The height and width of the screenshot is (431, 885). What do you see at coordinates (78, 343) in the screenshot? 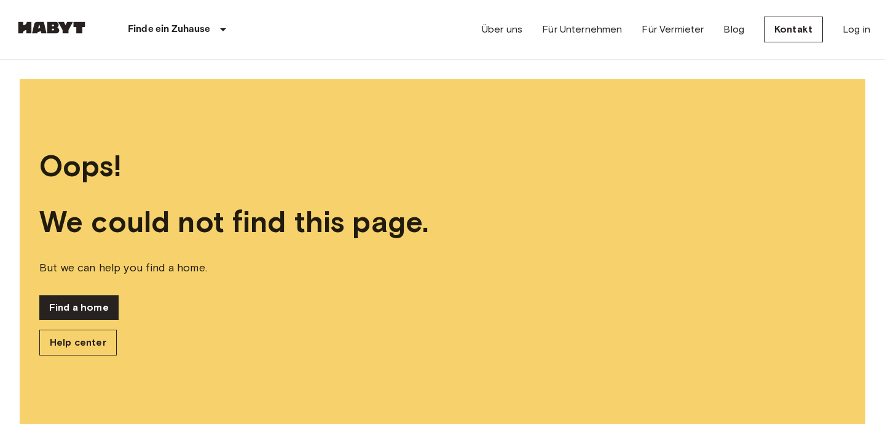
I see `a: Help center` at bounding box center [78, 343].